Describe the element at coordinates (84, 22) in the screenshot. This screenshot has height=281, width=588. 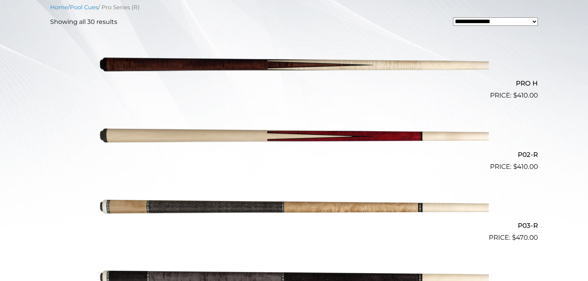
I see `p: Showing all 30 results` at that location.